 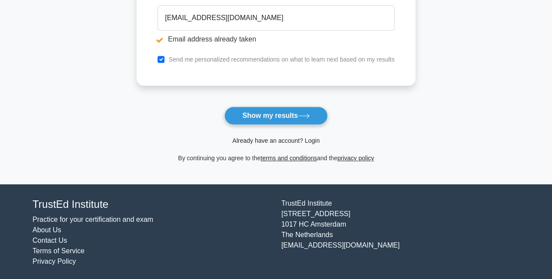 What do you see at coordinates (58, 251) in the screenshot?
I see `a: Terms of Service` at bounding box center [58, 251].